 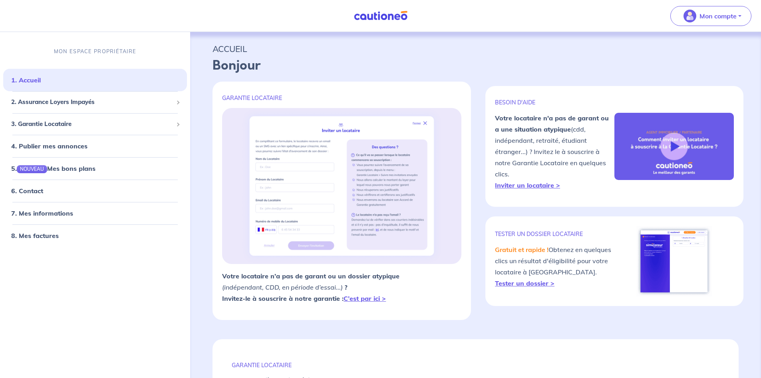 I want to click on div: 1. Accueil, so click(x=95, y=80).